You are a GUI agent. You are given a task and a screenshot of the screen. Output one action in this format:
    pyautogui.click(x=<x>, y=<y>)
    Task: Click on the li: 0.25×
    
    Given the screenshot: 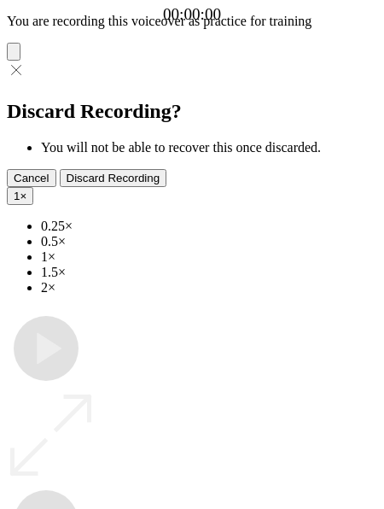 What is the action you would take?
    pyautogui.click(x=209, y=226)
    